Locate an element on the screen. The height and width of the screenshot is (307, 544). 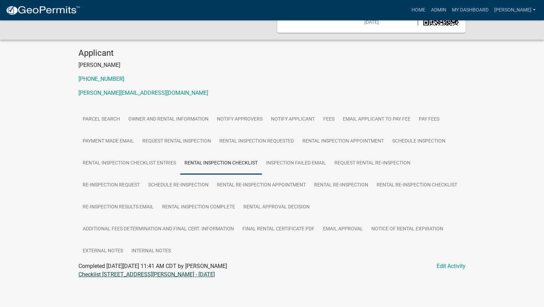
a: Request Rental Inspection is located at coordinates (176, 142).